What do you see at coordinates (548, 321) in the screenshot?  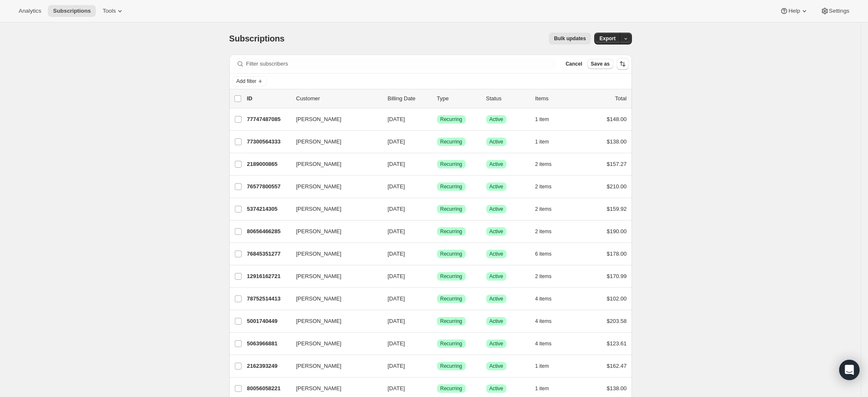 I see `button: 4 items` at bounding box center [548, 321].